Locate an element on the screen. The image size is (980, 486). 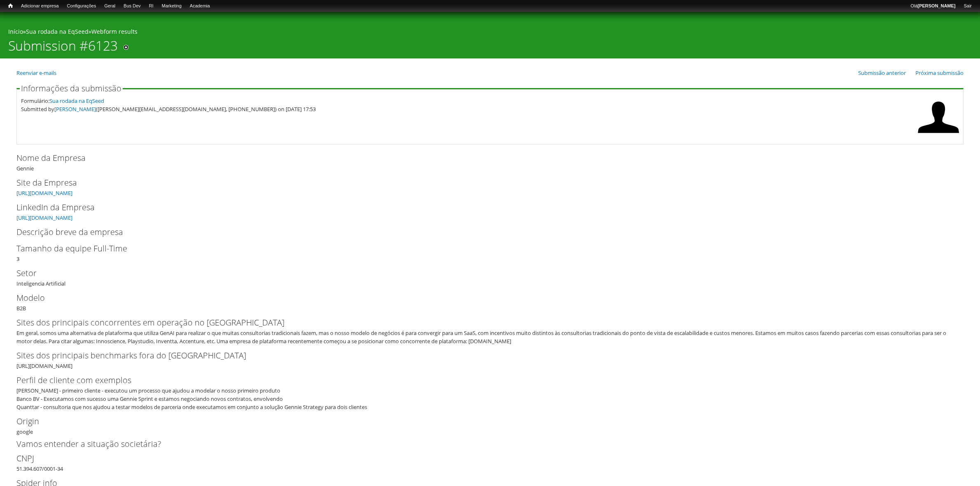
label: Origin is located at coordinates (483, 422).